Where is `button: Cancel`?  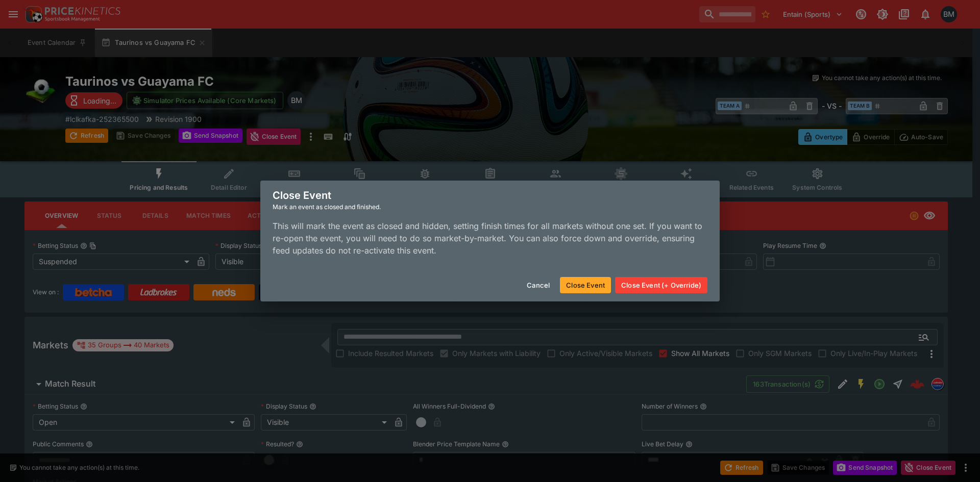
button: Cancel is located at coordinates (538, 285).